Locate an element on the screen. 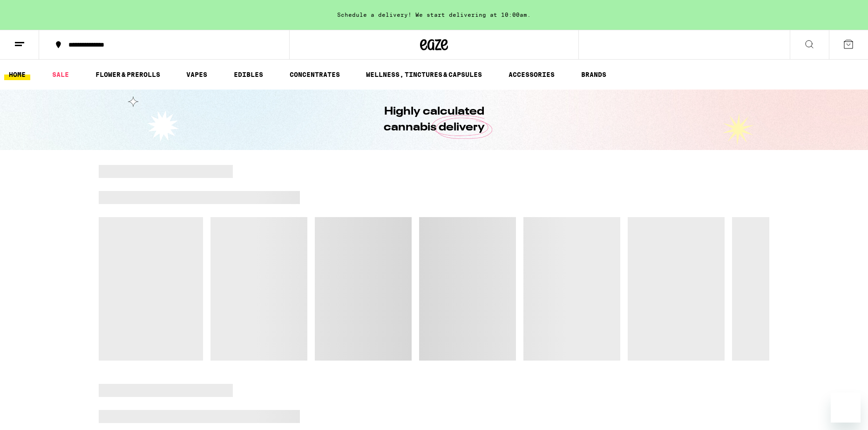  a: HOME is located at coordinates (18, 75).